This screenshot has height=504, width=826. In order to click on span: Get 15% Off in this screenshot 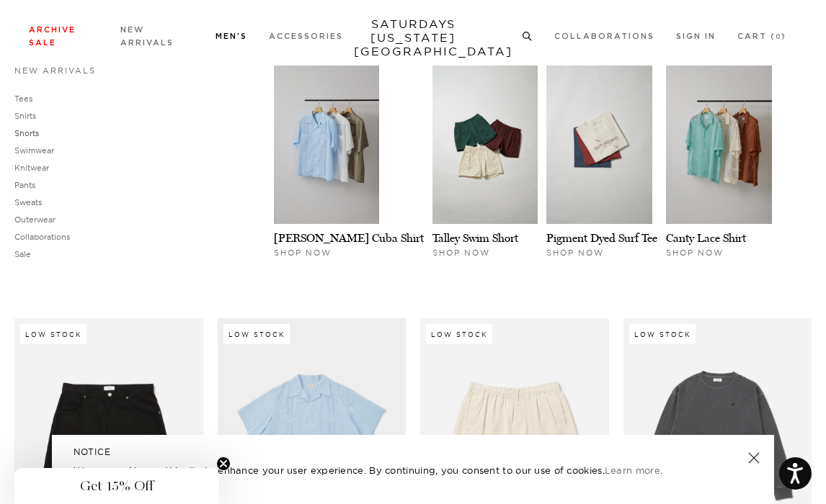, I will do `click(117, 486)`.